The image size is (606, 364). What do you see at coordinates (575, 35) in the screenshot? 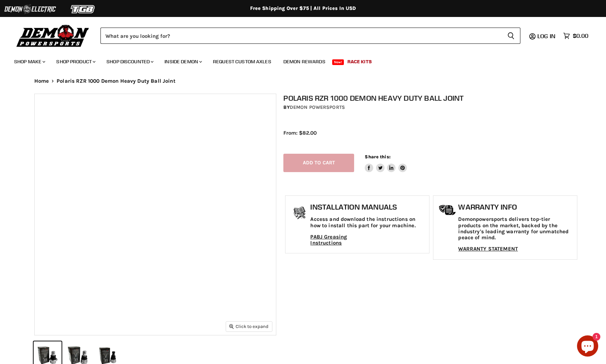
I see `a: $0.00` at bounding box center [575, 35].